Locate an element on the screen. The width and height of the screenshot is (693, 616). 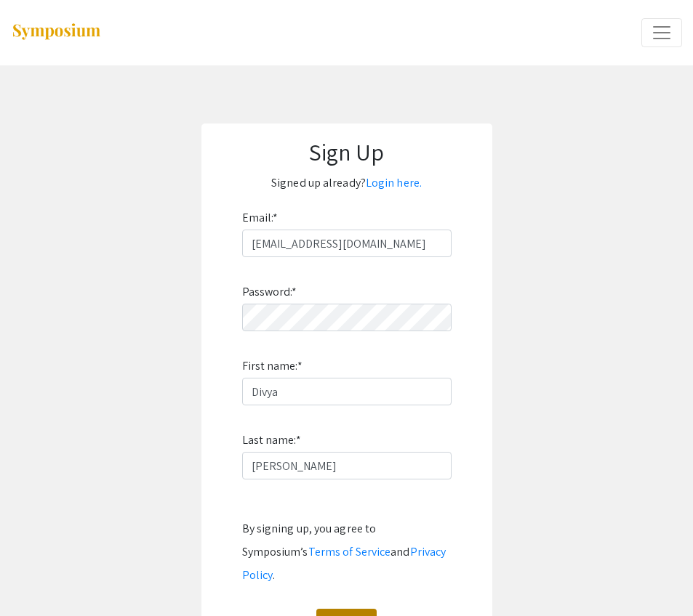
label: Last name: is located at coordinates (271, 440).